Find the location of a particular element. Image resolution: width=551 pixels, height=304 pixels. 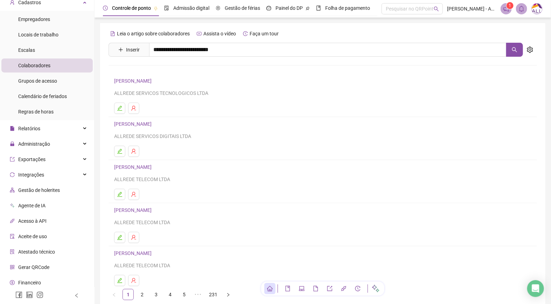

span: file-done is located at coordinates (167, 8).